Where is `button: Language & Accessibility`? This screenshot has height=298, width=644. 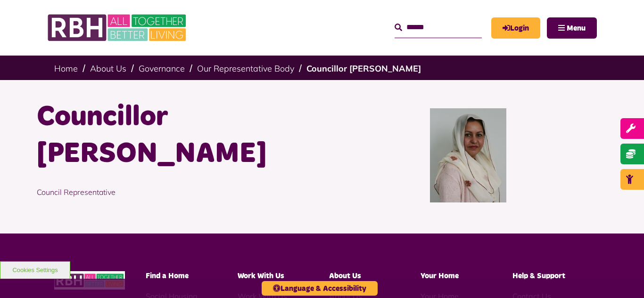
button: Language & Accessibility is located at coordinates (320, 288).